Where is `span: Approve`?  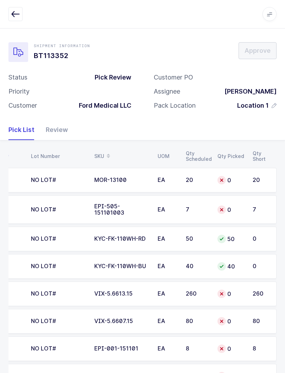 span: Approve is located at coordinates (258, 50).